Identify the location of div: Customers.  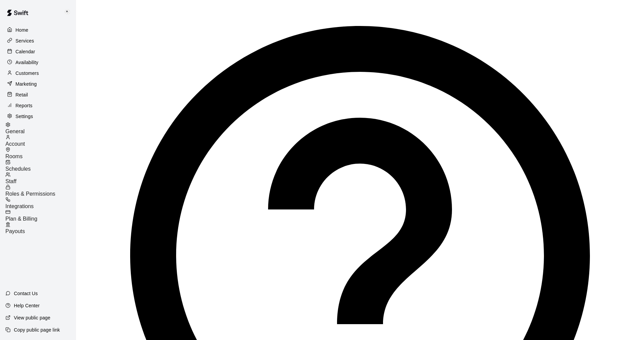
(38, 73).